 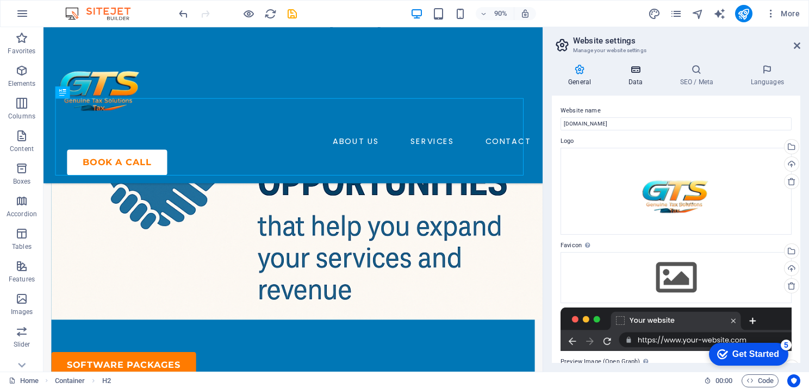 What do you see at coordinates (720, 14) in the screenshot?
I see `button: text_generator` at bounding box center [720, 14].